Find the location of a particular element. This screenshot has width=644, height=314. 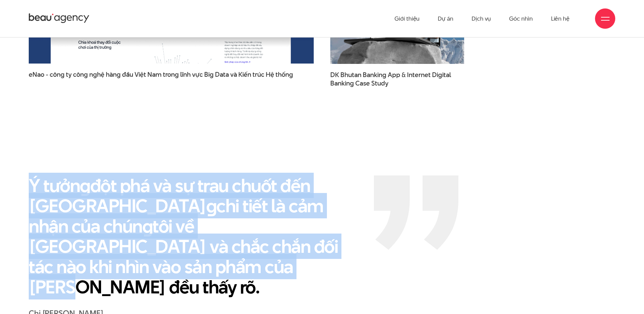

span: Kiến is located at coordinates (245, 75).